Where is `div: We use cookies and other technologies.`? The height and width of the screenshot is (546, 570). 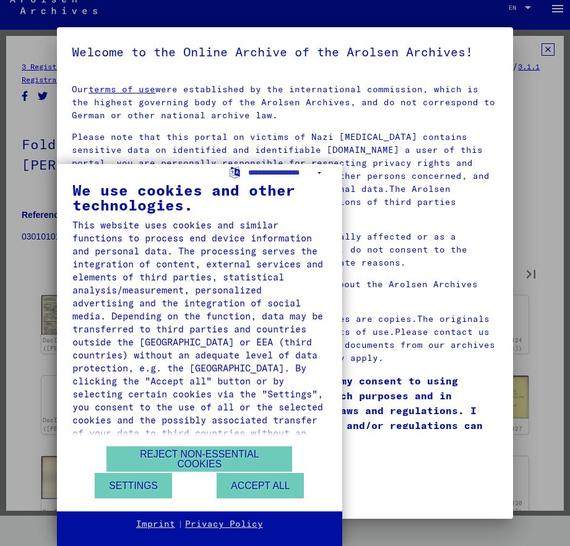 div: We use cookies and other technologies. is located at coordinates (199, 198).